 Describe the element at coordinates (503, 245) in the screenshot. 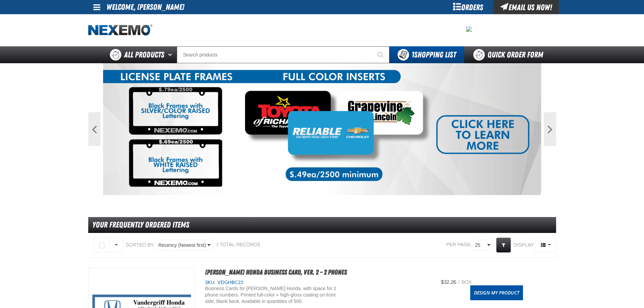

I see `a: Expand or Collapse Grid Filters` at that location.